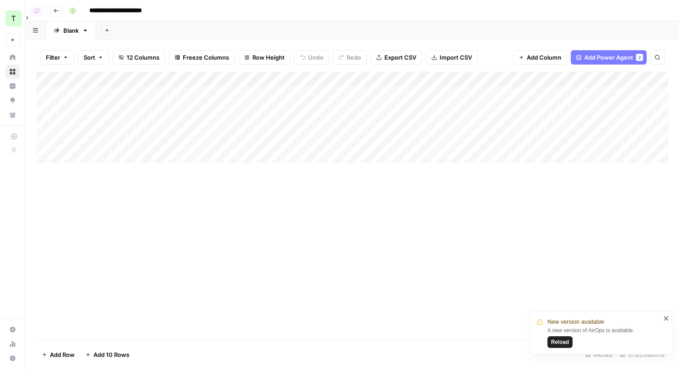  What do you see at coordinates (560, 343) in the screenshot?
I see `button: Reload` at bounding box center [560, 343].